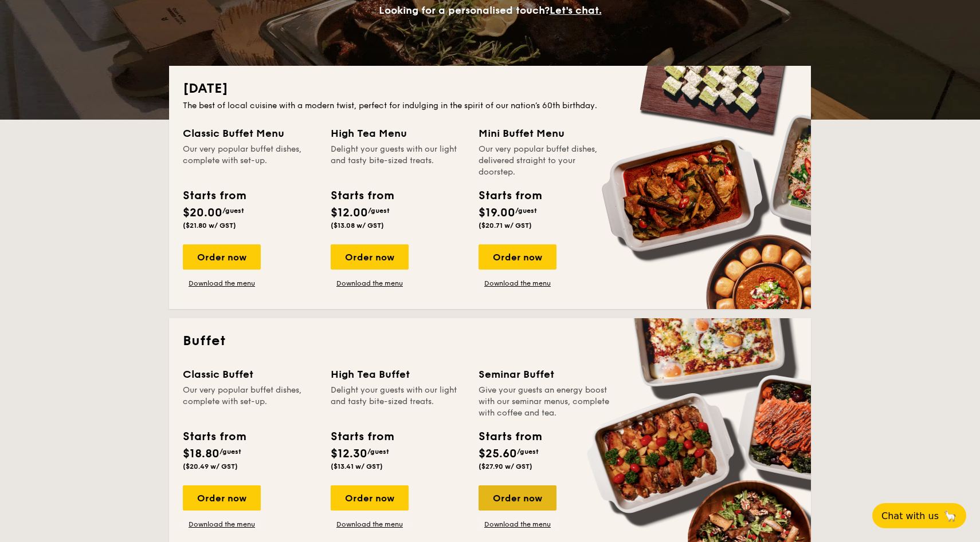 This screenshot has height=542, width=980. What do you see at coordinates (919, 515) in the screenshot?
I see `button: Chat with us🦙` at bounding box center [919, 515].